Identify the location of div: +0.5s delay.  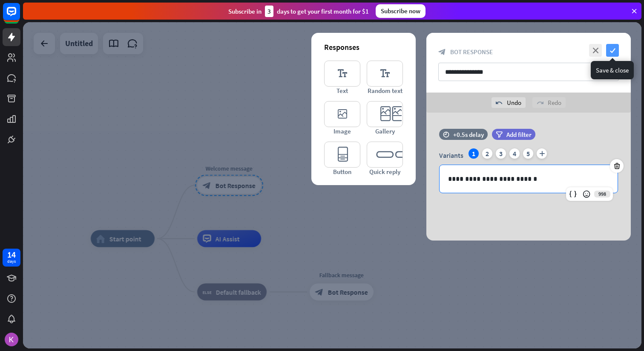
(468, 134).